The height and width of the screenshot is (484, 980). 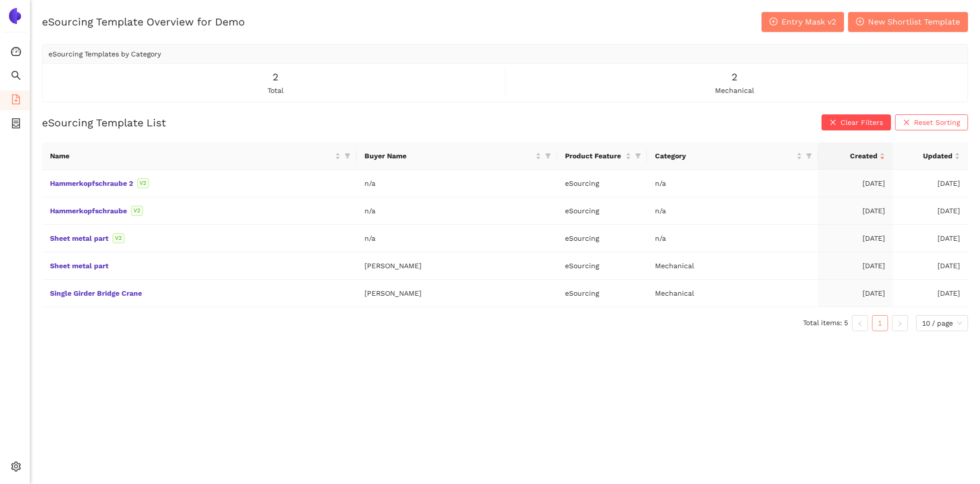 What do you see at coordinates (856, 123) in the screenshot?
I see `button: closeClear Filters` at bounding box center [856, 123].